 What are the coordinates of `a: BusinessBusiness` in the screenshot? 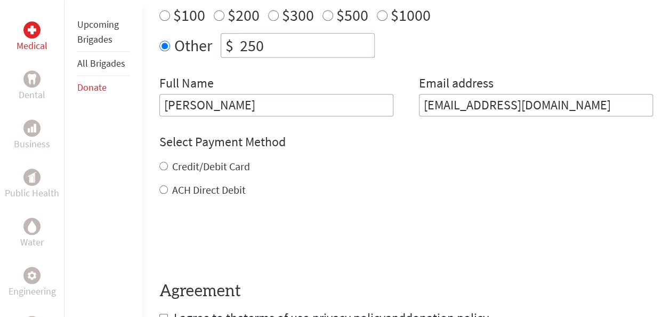 It's located at (32, 135).